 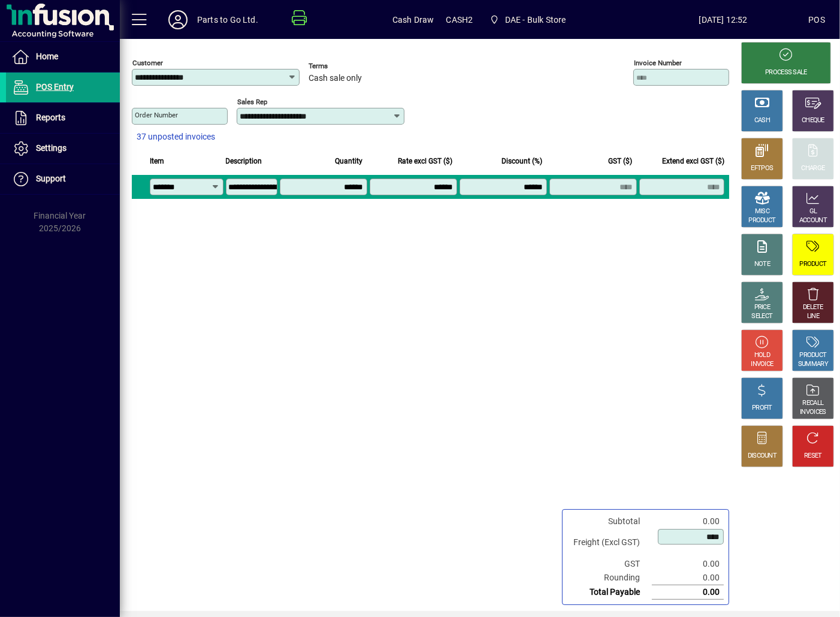 I want to click on div: RESET, so click(x=813, y=456).